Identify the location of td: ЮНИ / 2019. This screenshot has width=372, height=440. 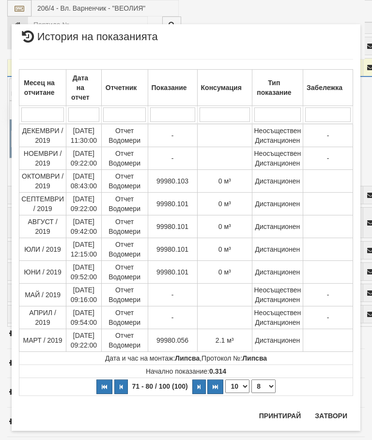
(43, 272).